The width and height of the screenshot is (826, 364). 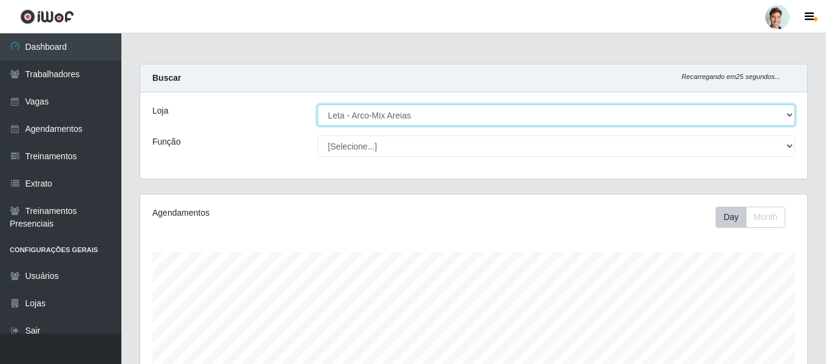 I want to click on button: Month, so click(x=765, y=217).